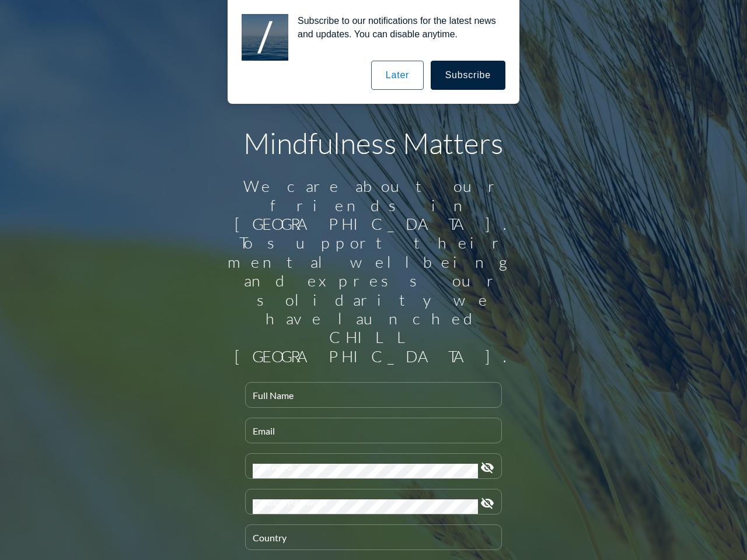 The width and height of the screenshot is (747, 560). I want to click on input: Full Name, so click(373, 400).